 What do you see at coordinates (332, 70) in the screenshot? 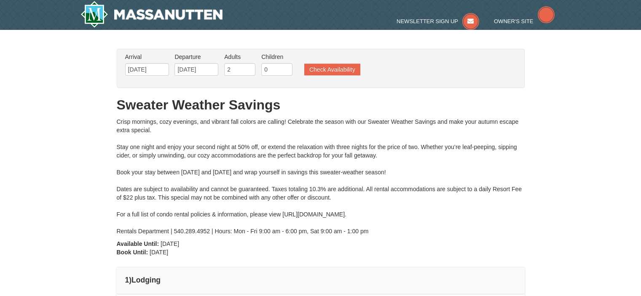
I see `button: Check Availability` at bounding box center [332, 70].